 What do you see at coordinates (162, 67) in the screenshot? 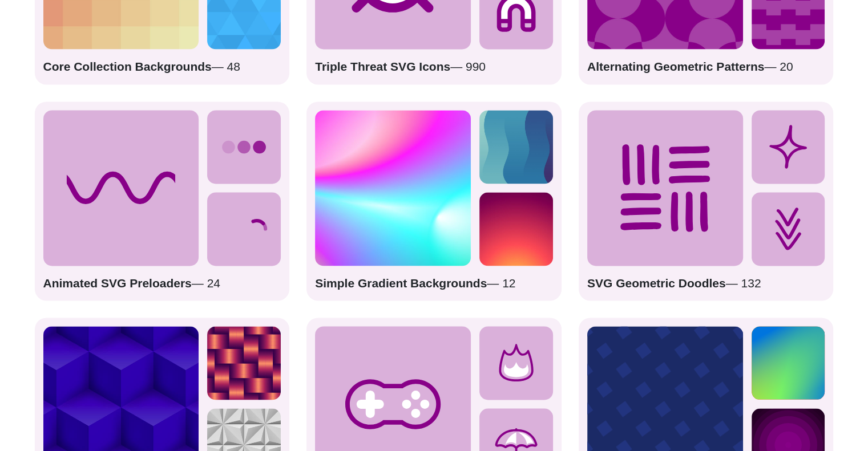
I see `p: — 48` at bounding box center [162, 67].